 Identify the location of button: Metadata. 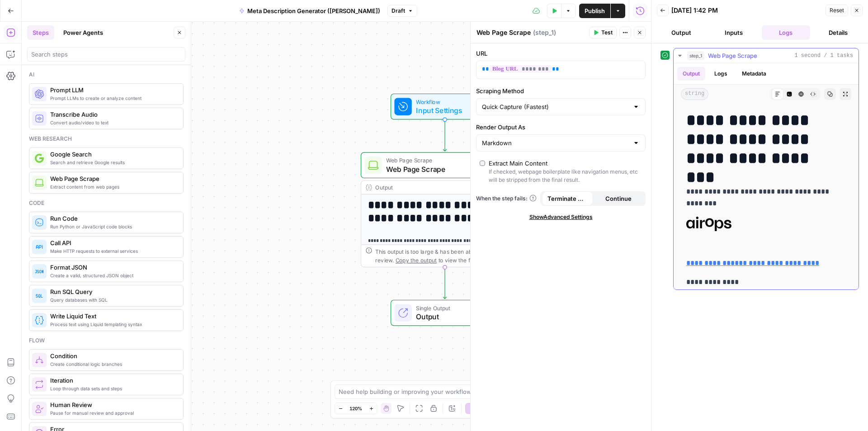
(754, 74).